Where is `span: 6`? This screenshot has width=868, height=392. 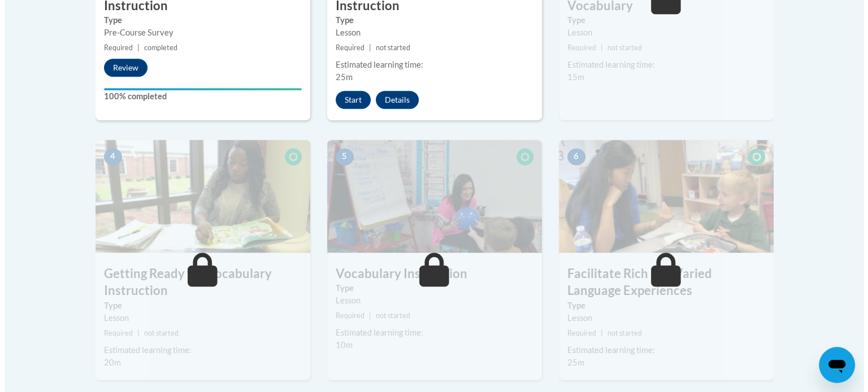 span: 6 is located at coordinates (572, 157).